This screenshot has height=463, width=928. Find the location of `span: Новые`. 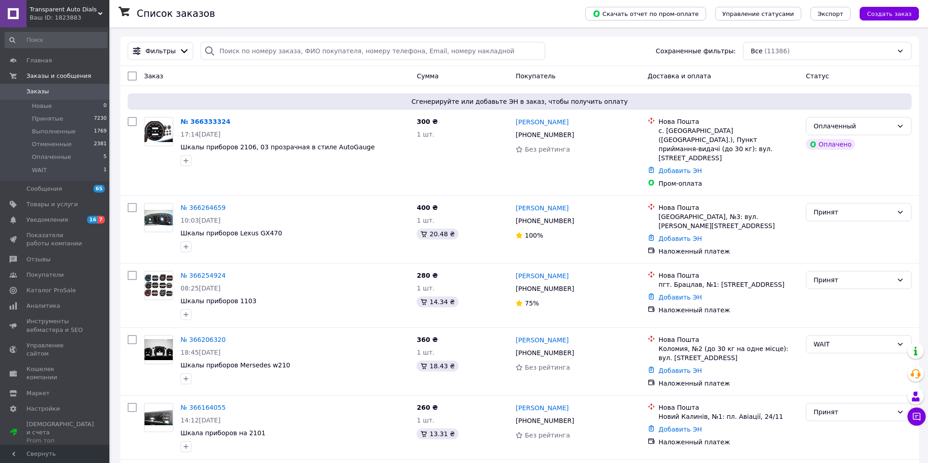

span: Новые is located at coordinates (42, 106).